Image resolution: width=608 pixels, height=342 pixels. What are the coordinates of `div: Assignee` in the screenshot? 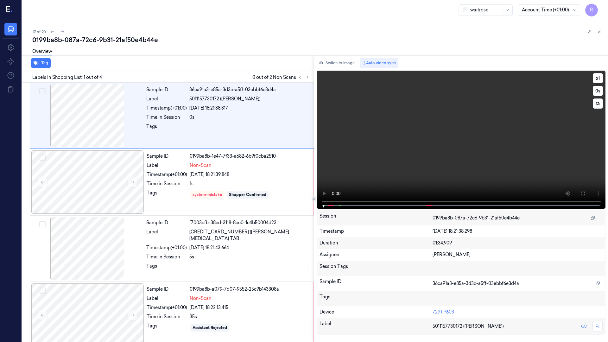 It's located at (376, 254).